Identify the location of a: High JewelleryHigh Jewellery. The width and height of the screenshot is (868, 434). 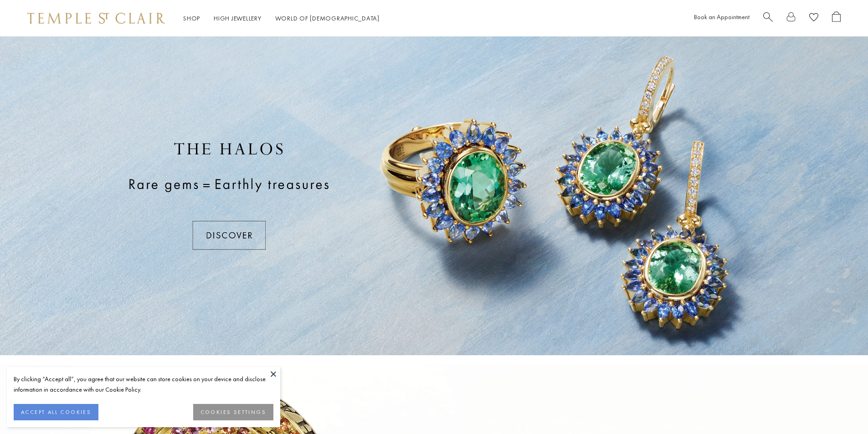
(238, 18).